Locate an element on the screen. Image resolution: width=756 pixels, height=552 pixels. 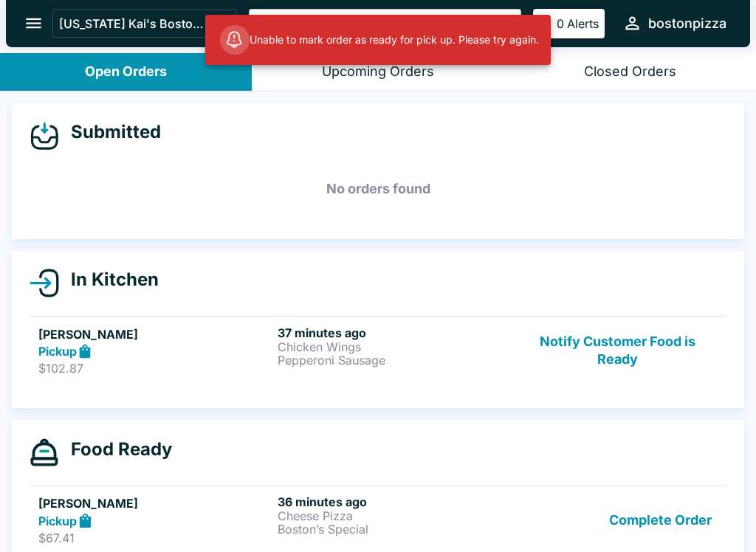
p: Boston’s Special is located at coordinates (395, 529).